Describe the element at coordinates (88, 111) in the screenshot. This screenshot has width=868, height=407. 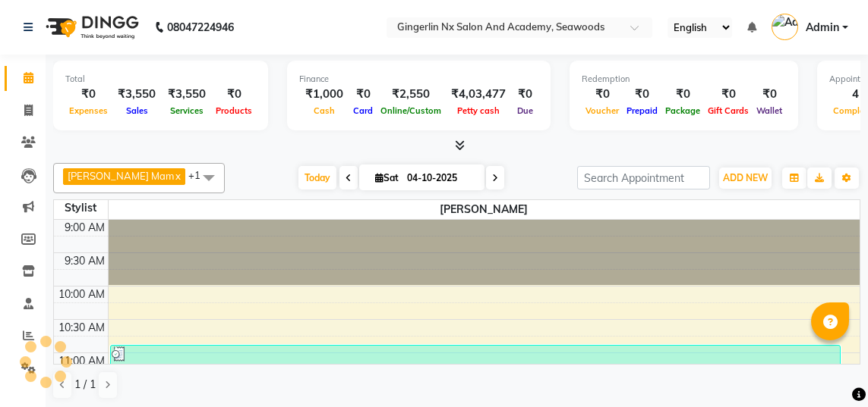
I see `span: Expenses` at that location.